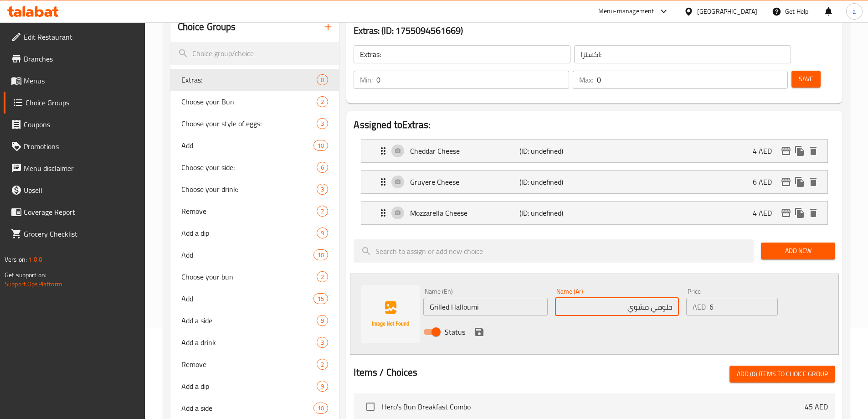 This screenshot has height=419, width=868. I want to click on a: Promotions, so click(74, 146).